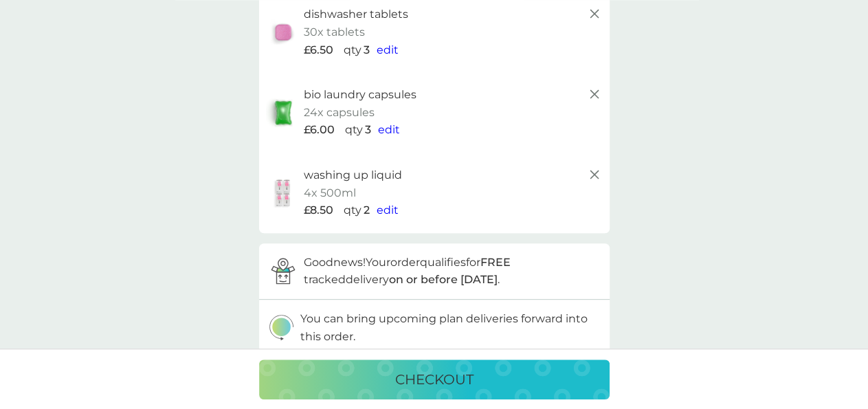 Image resolution: width=868 pixels, height=409 pixels. What do you see at coordinates (318, 211) in the screenshot?
I see `span: £8.50` at bounding box center [318, 211].